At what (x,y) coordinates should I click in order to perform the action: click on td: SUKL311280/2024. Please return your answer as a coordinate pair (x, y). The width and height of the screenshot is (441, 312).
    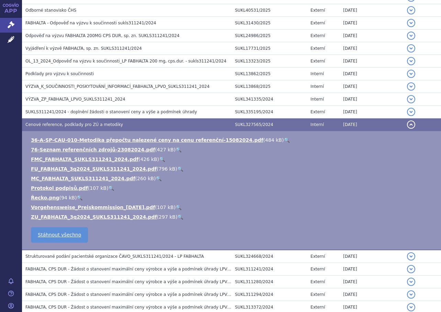
    Looking at the image, I should click on (269, 282).